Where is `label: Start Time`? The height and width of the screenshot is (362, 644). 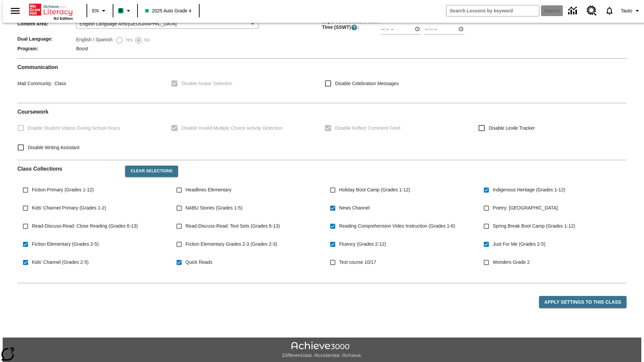 label: Start Time is located at coordinates (389, 20).